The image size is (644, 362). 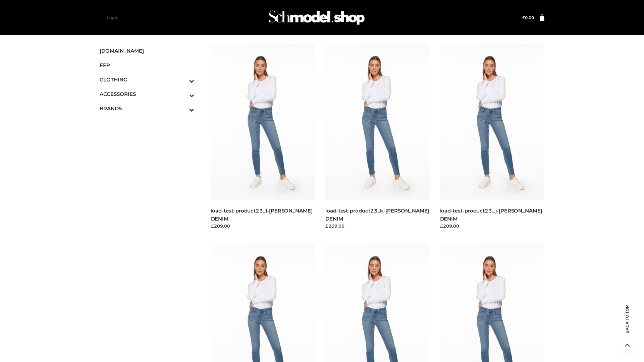 I want to click on a: BRANDSToggle Submenu, so click(x=147, y=108).